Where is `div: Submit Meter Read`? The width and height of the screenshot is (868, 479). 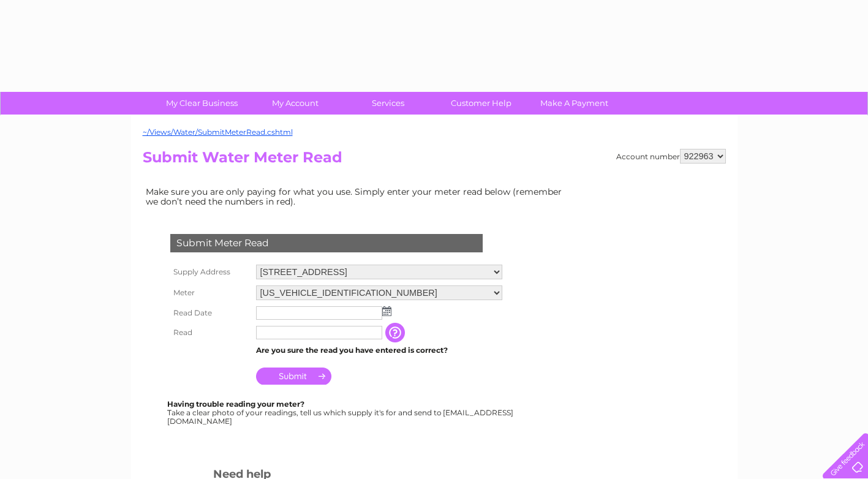
div: Submit Meter Read is located at coordinates (326, 243).